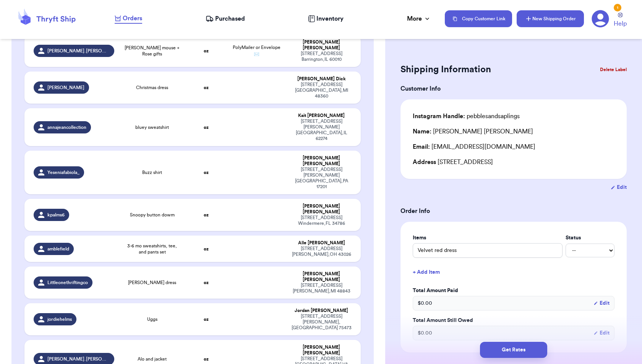 This screenshot has width=642, height=364. What do you see at coordinates (419, 19) in the screenshot?
I see `div: More` at bounding box center [419, 19].